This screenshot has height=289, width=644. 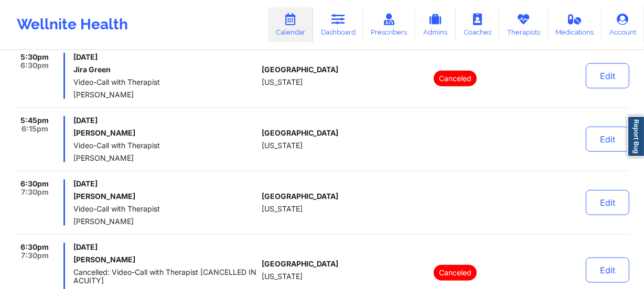 What do you see at coordinates (435, 25) in the screenshot?
I see `a: Admins` at bounding box center [435, 25].